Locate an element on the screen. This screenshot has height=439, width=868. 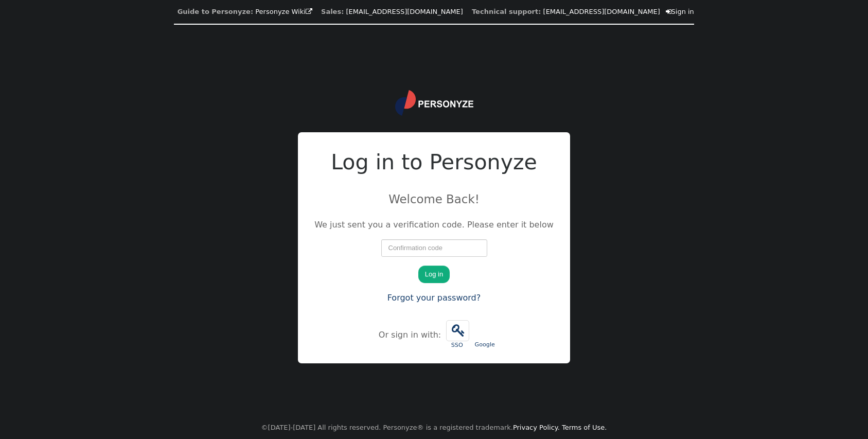
input: Confirmation code is located at coordinates (434, 248).